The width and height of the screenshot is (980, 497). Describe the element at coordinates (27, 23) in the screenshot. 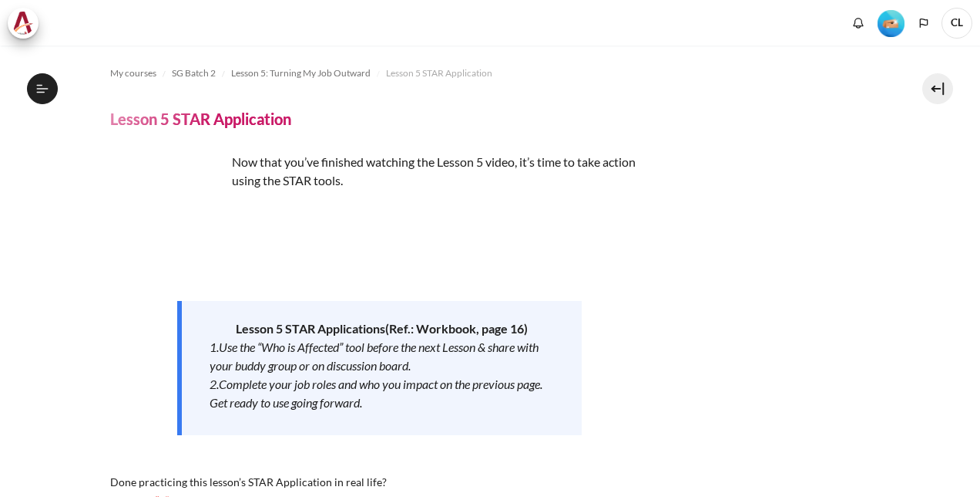

I see `a: Architeck Architeck` at that location.